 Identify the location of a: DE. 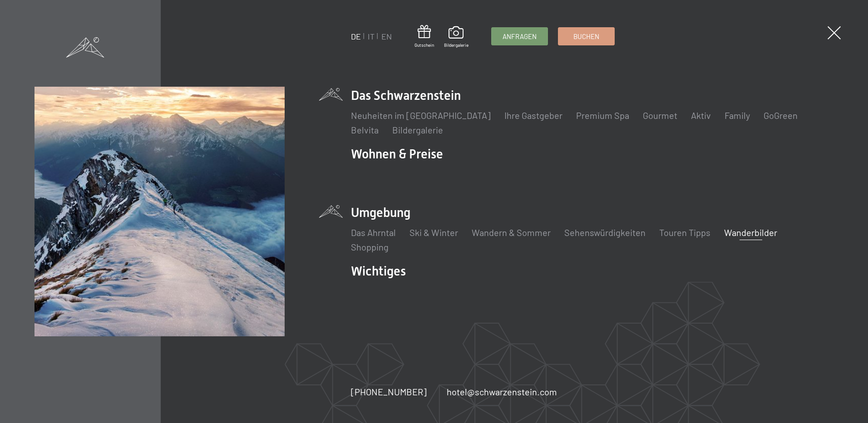
(356, 36).